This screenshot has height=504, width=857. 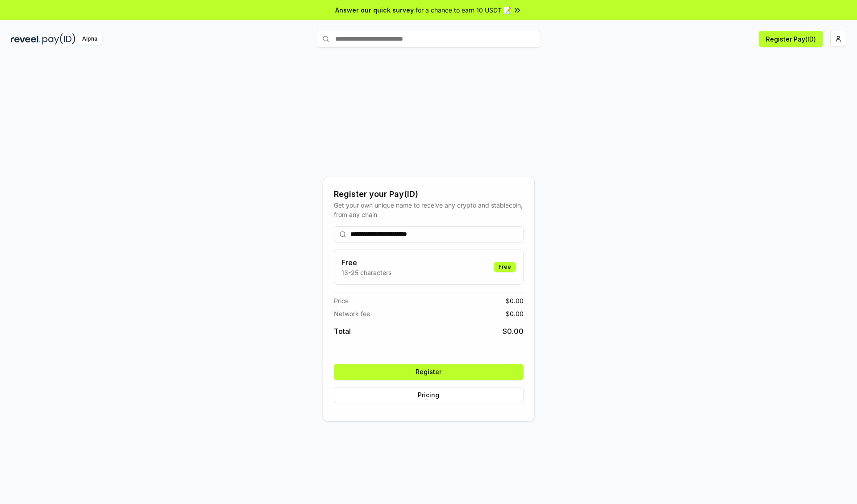 What do you see at coordinates (366, 262) in the screenshot?
I see `h3: Free` at bounding box center [366, 262].